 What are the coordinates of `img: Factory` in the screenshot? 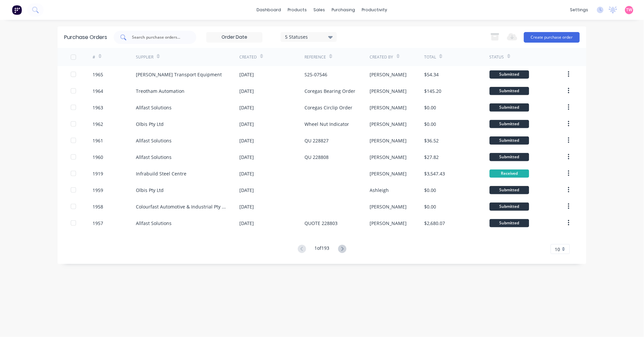 It's located at (17, 10).